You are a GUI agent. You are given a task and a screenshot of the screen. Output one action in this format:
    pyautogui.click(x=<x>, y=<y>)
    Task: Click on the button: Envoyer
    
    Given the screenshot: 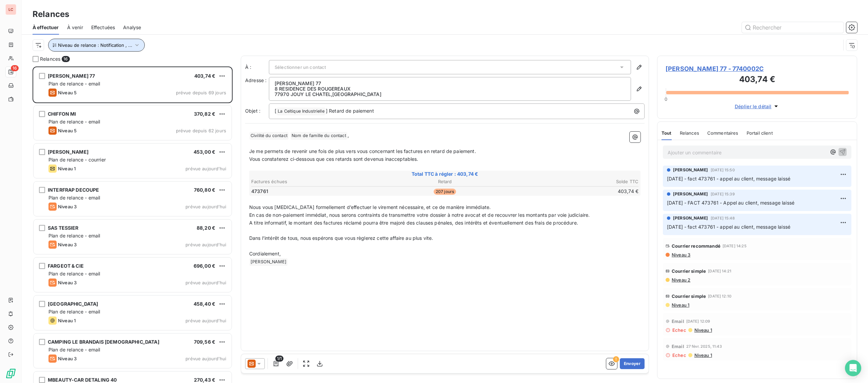 What is the action you would take?
    pyautogui.click(x=632, y=364)
    